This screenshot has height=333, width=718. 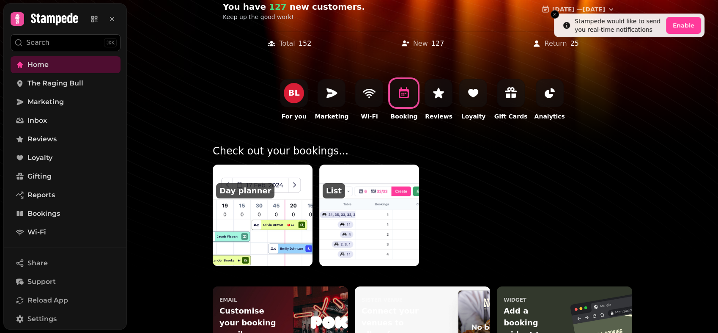 I want to click on a: Bookings, so click(x=66, y=214).